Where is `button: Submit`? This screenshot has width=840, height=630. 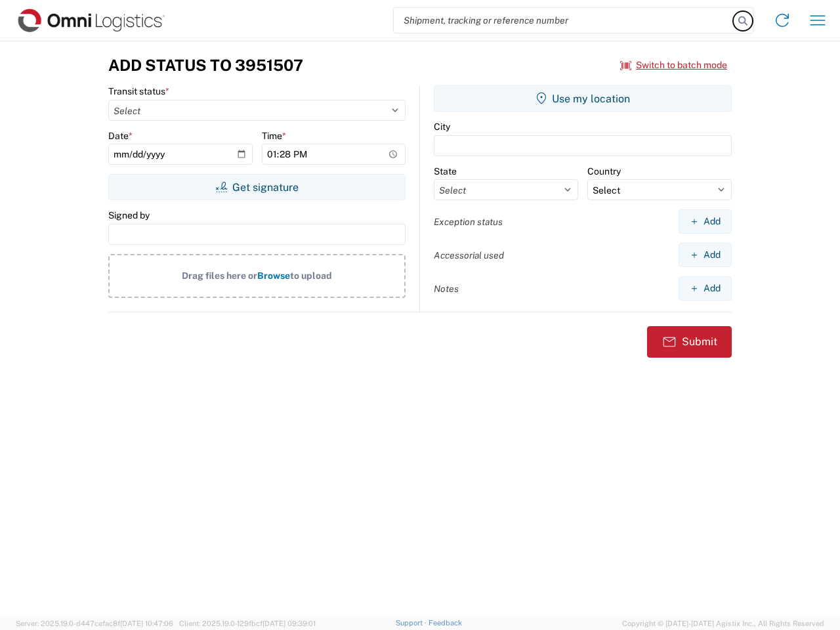
button: Submit is located at coordinates (689, 342).